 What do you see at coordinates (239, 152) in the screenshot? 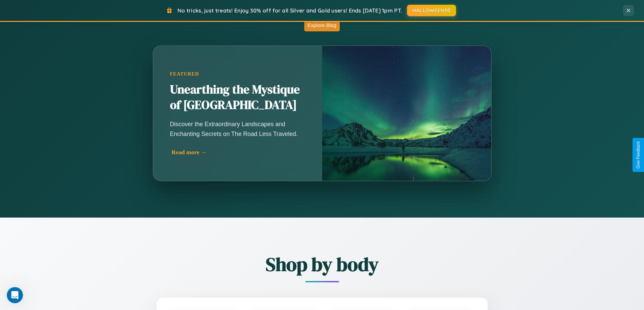
I see `div: Read more →` at bounding box center [239, 152].